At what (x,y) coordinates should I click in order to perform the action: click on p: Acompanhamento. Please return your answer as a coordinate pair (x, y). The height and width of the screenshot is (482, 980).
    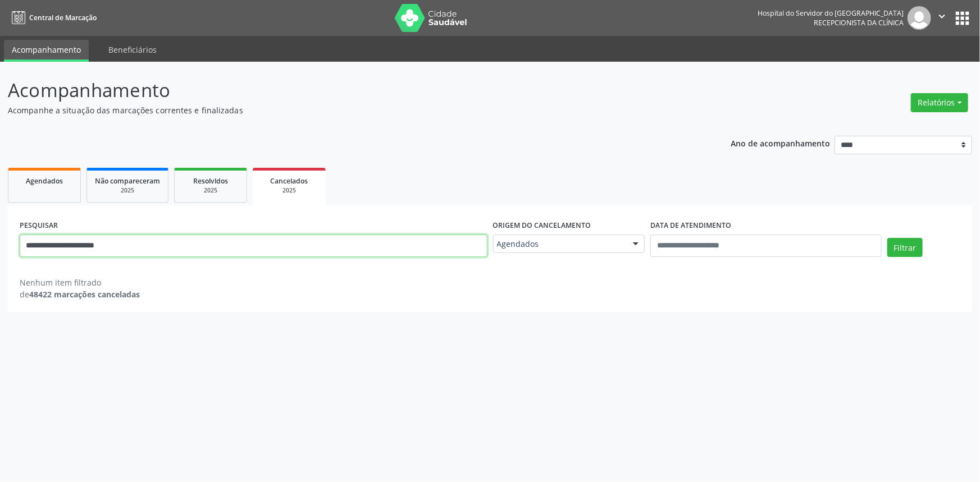
    Looking at the image, I should click on (346, 90).